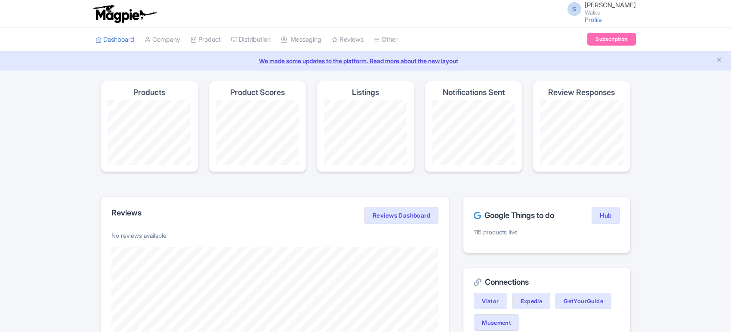  What do you see at coordinates (126, 213) in the screenshot?
I see `h2: Reviews` at bounding box center [126, 213].